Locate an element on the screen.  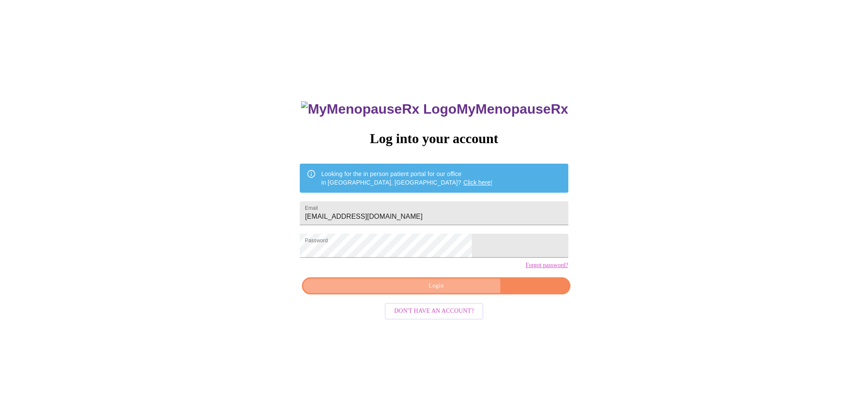
a: Don't have an account? is located at coordinates (433, 310).